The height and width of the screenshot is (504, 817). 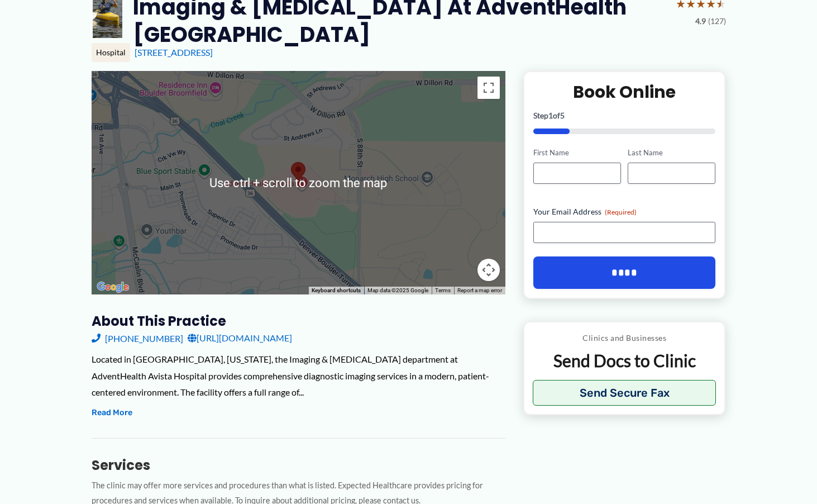 What do you see at coordinates (336, 290) in the screenshot?
I see `button: Keyboard shortcuts` at bounding box center [336, 290].